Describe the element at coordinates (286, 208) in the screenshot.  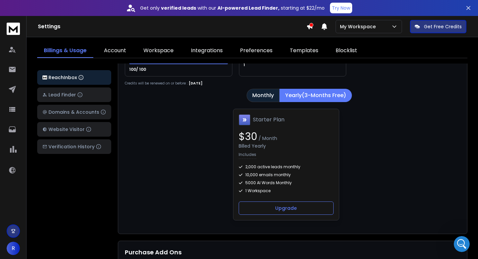
I see `button: Upgrade` at that location.